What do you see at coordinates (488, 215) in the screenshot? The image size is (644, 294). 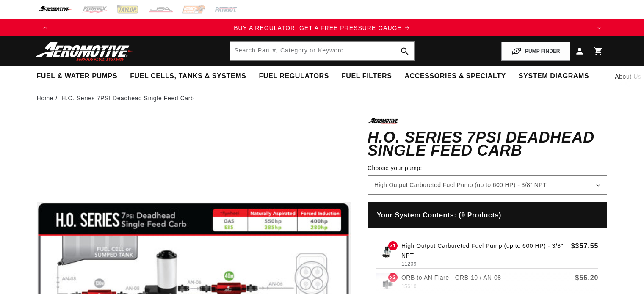 I see `h4: Your System Contents: (9 Products)` at bounding box center [488, 215].